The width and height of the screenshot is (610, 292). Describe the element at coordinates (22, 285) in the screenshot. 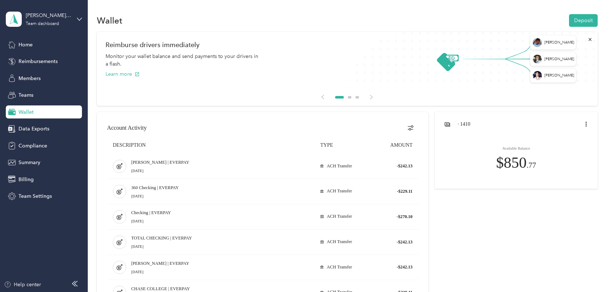

I see `button: Help center` at that location.